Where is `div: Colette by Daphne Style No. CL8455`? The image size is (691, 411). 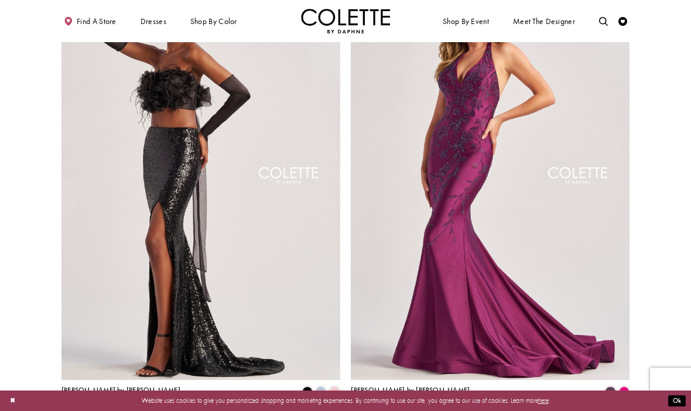 div: Colette by Daphne Style No. CL8455 is located at coordinates (410, 396).